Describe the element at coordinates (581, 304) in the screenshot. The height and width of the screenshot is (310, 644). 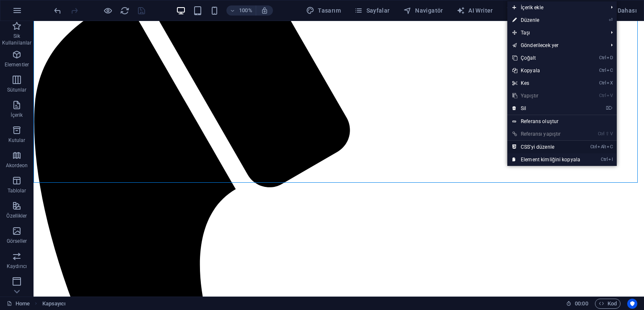
I see `span: 00 00` at that location.